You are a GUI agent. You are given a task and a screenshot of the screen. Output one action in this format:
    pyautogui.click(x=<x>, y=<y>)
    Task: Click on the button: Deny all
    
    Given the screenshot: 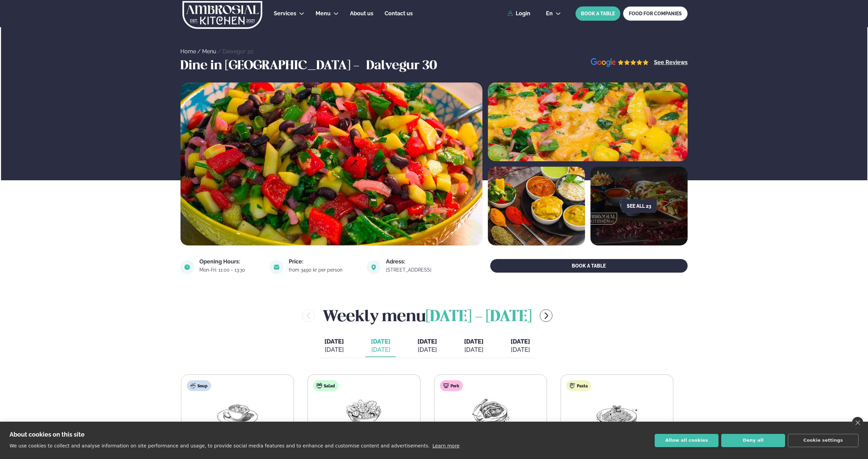 What is the action you would take?
    pyautogui.click(x=753, y=441)
    